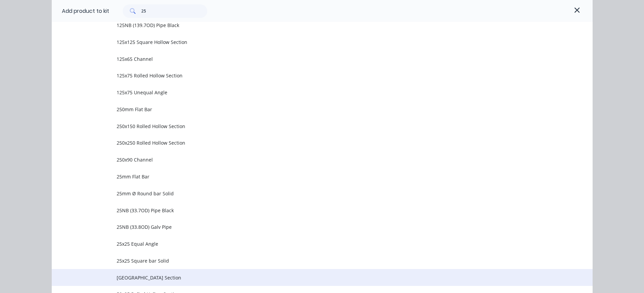  What do you see at coordinates (307, 194) in the screenshot?
I see `span: 25mm Ø Round bar Solid` at bounding box center [307, 194].